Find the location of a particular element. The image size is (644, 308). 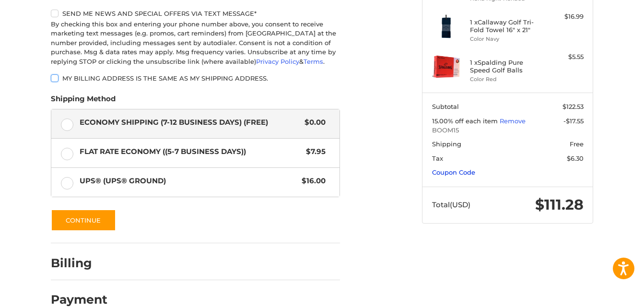

span: $16.00 is located at coordinates (311, 181).